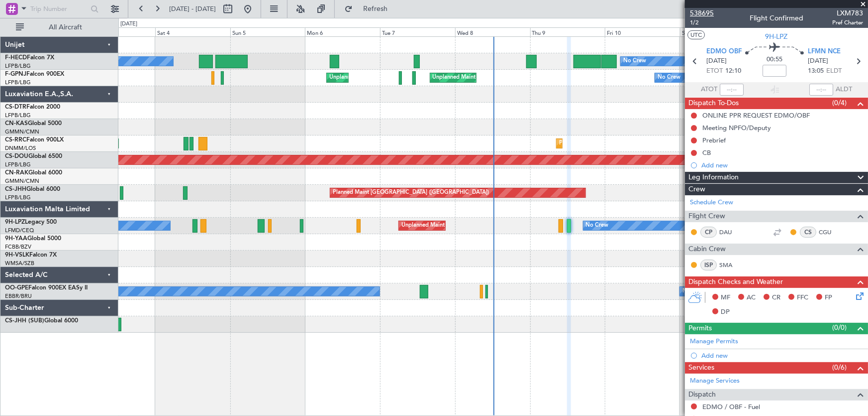 The width and height of the screenshot is (868, 416). What do you see at coordinates (724, 52) in the screenshot?
I see `span: EDMO OBF` at bounding box center [724, 52].